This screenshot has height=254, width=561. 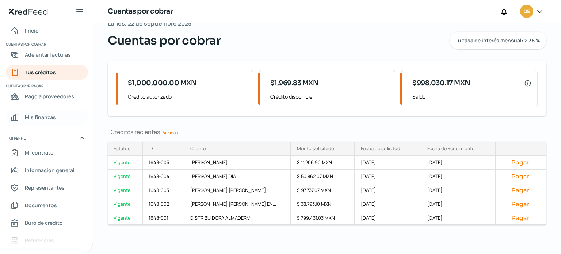 I want to click on div: 1648-005, so click(x=164, y=163).